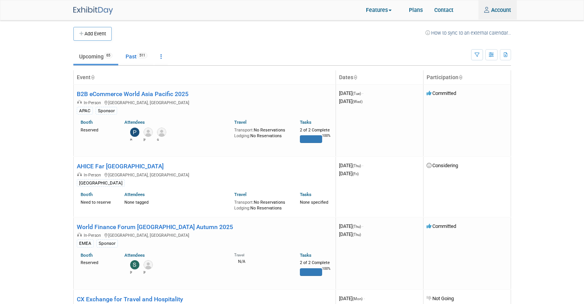 This screenshot has height=304, width=584. What do you see at coordinates (158, 139) in the screenshot?
I see `div: Grant Laurie` at bounding box center [158, 139].